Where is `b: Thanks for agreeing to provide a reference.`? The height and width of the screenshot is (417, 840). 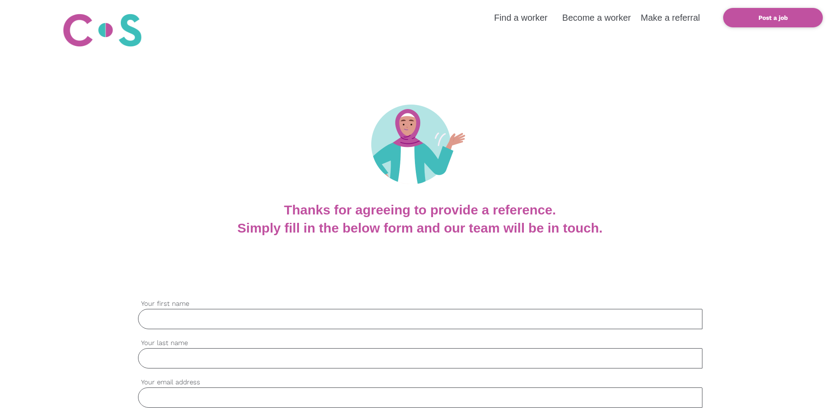 b: Thanks for agreeing to provide a reference. is located at coordinates (420, 209).